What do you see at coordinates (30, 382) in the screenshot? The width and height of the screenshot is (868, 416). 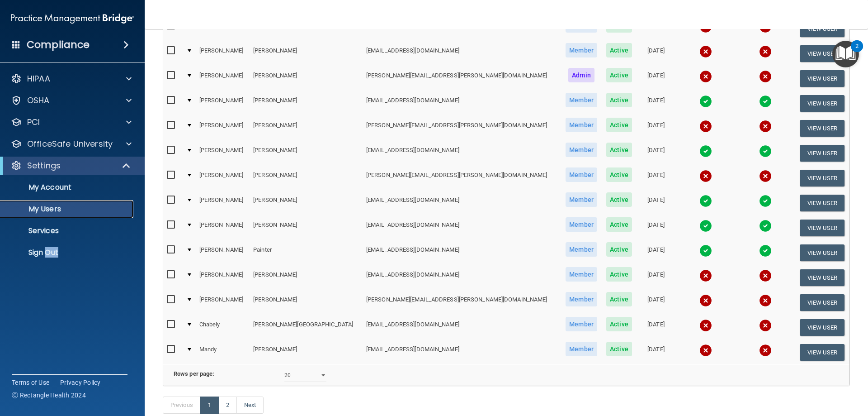 I see `a: Terms of Use` at bounding box center [30, 382].